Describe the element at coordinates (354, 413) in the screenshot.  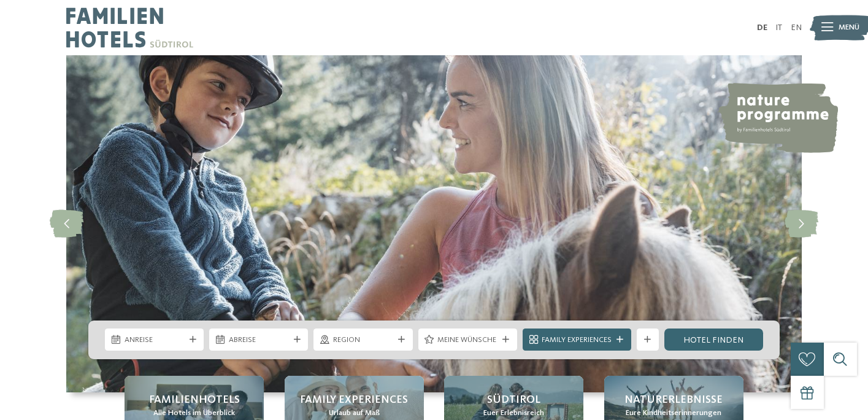
I see `span: Urlaub auf Maß` at that location.